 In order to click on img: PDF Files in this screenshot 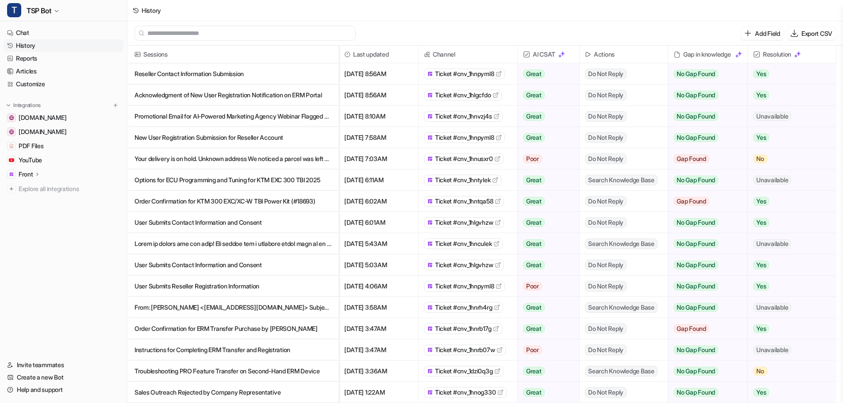, I will do `click(11, 146)`.